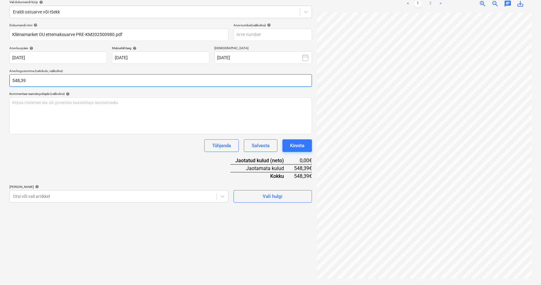 This screenshot has width=541, height=285. What do you see at coordinates (161, 71) in the screenshot?
I see `p: Arve kogusumma (netokulu, valikuline)` at bounding box center [161, 71].